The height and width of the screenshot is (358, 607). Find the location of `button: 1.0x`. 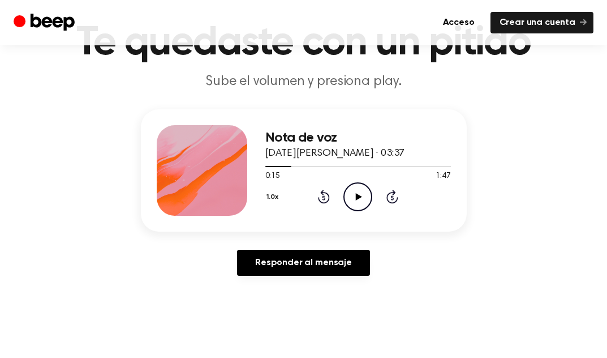

button: 1.0x is located at coordinates (274, 197).